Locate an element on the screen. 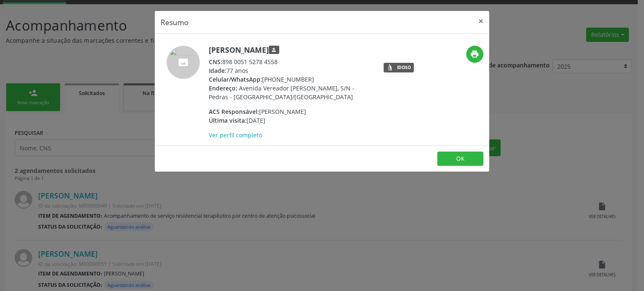 This screenshot has width=644, height=291. button: Close is located at coordinates (481, 21).